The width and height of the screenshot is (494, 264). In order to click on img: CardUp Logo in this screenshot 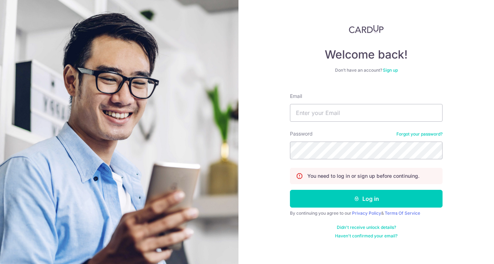, I will do `click(366, 29)`.